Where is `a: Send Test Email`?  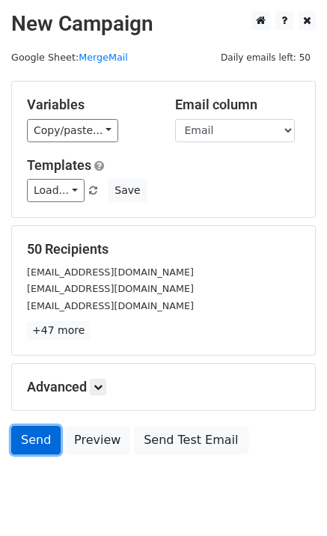
a: Send Test Email is located at coordinates (191, 440).